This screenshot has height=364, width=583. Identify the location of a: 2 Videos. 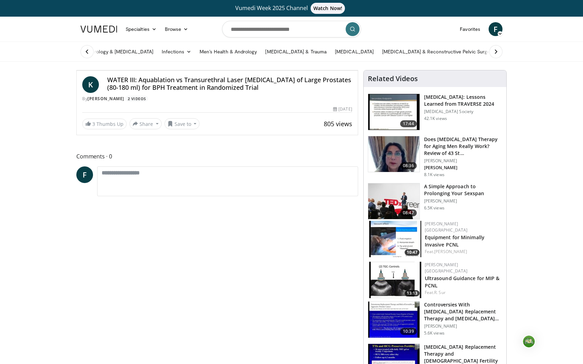
(137, 98).